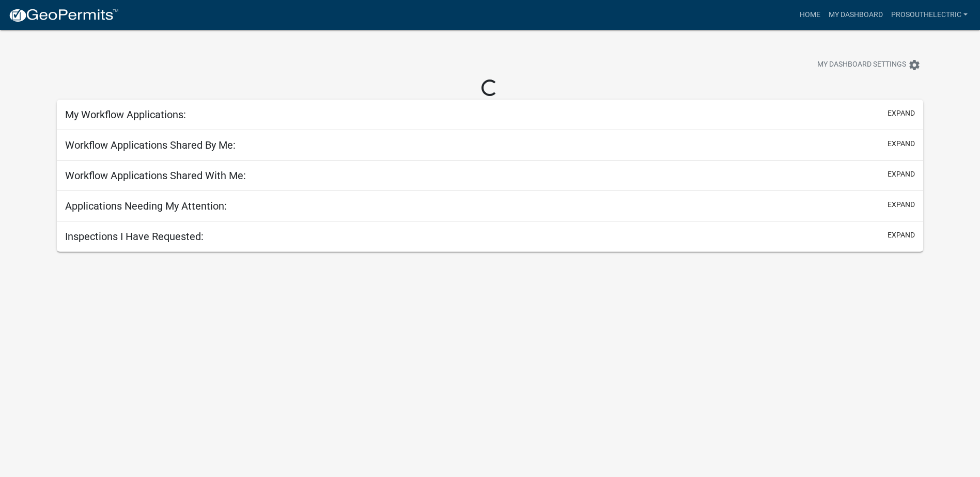 This screenshot has width=980, height=477. Describe the element at coordinates (151, 145) in the screenshot. I see `h5: Workflow Applications Shared By Me:` at that location.